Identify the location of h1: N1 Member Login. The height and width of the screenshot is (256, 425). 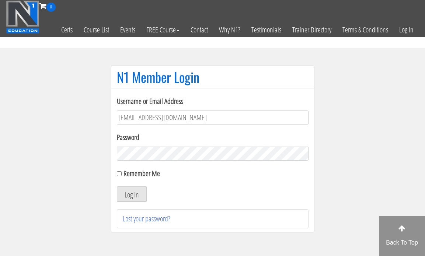
(213, 77).